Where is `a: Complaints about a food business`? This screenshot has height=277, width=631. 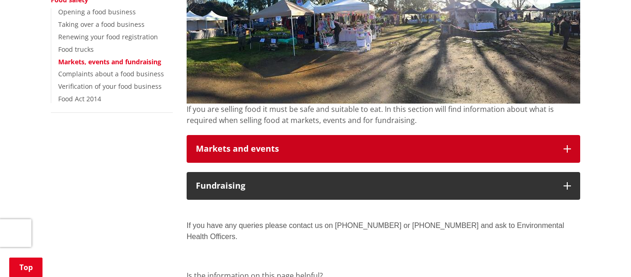 a: Complaints about a food business is located at coordinates (111, 73).